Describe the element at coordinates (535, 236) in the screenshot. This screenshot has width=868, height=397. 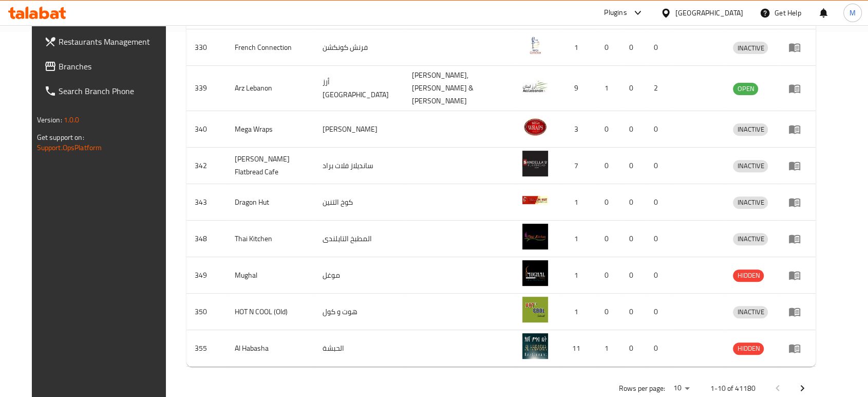
I see `img: Thai Kitchen` at that location.